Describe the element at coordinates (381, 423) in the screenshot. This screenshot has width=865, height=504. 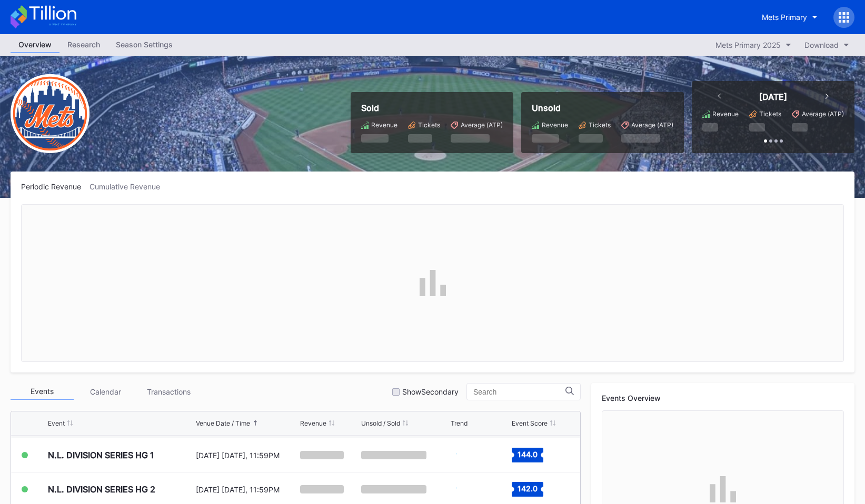
I see `div: Unsold / Sold` at that location.